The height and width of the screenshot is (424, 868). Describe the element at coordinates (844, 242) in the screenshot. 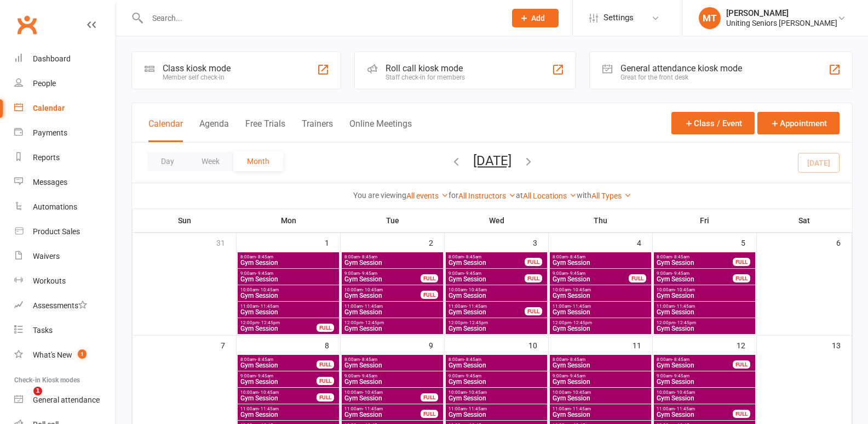

I see `div: 6` at that location.